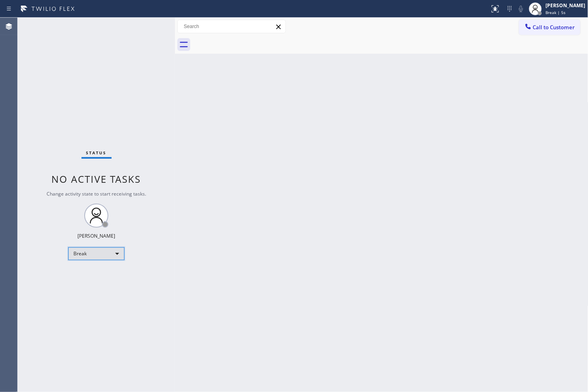 The image size is (588, 392). I want to click on span: Call to Customer, so click(554, 27).